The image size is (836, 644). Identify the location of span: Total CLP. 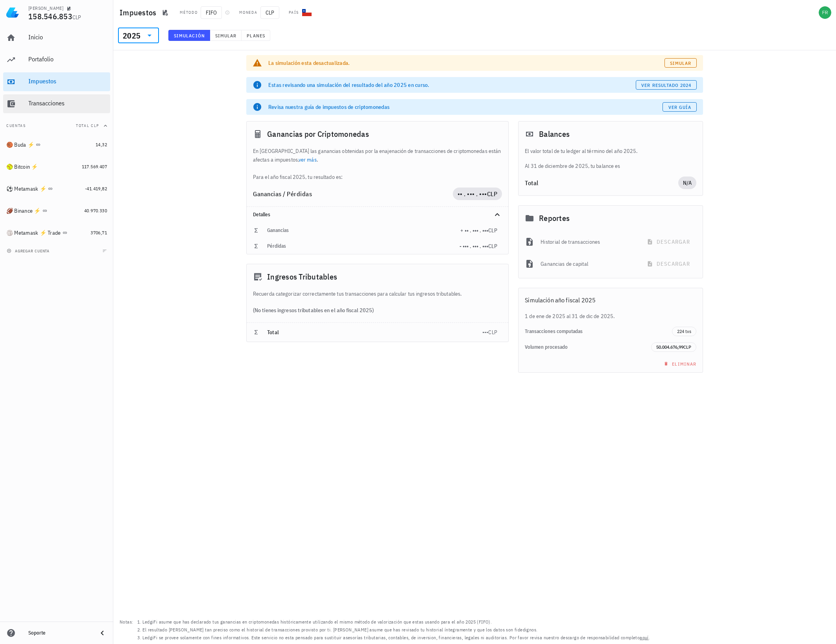
(87, 126).